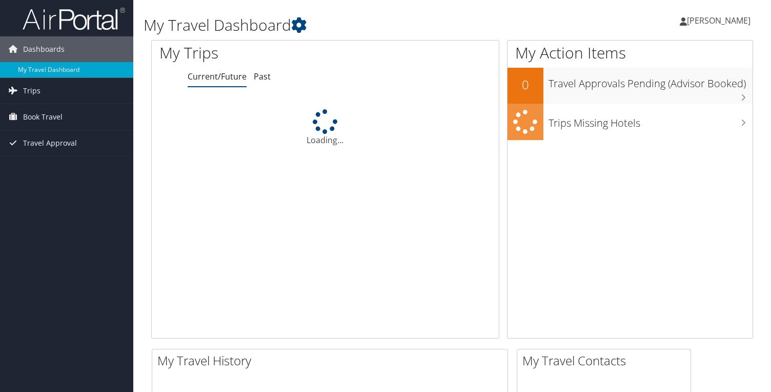 The image size is (771, 392). Describe the element at coordinates (630, 121) in the screenshot. I see `a: Trips Missing Hotels` at that location.